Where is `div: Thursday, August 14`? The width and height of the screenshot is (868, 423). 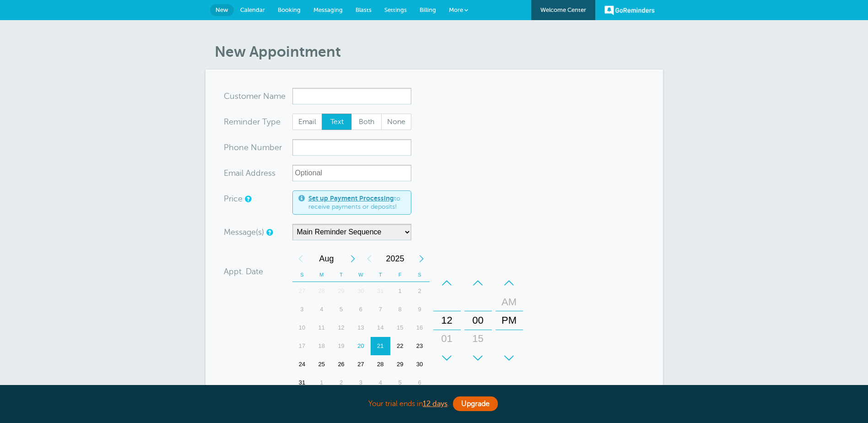 div: Thursday, August 14 is located at coordinates (380, 328).